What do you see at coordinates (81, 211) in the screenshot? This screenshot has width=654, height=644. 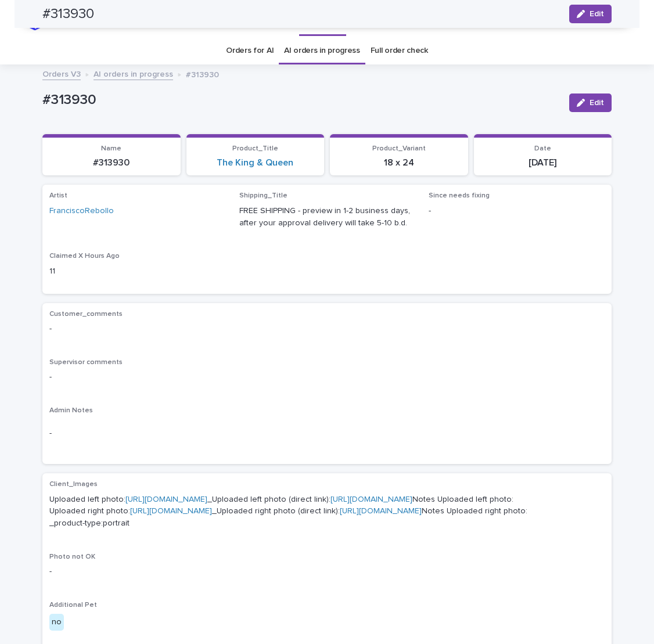 I see `a: FranciscoRebollo` at bounding box center [81, 211].